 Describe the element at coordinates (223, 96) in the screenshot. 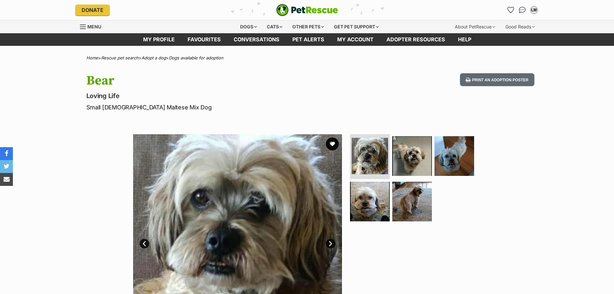

I see `p: Loving Life` at that location.